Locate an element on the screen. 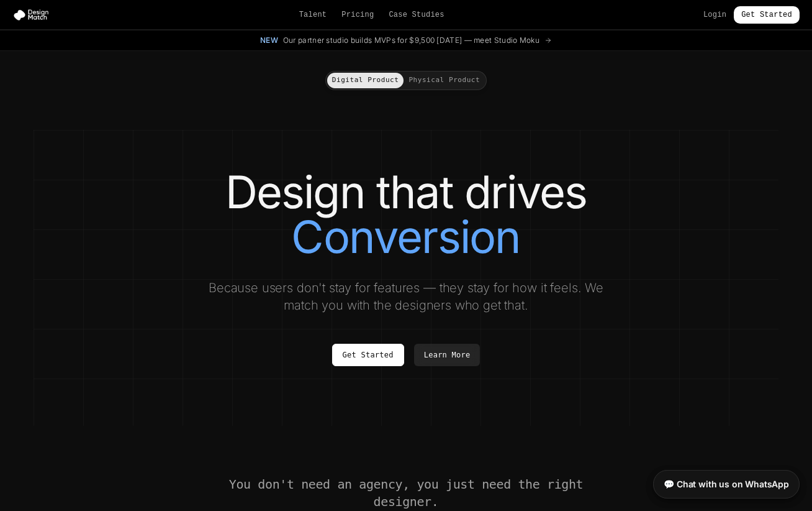 The width and height of the screenshot is (812, 511). h1: Design that drives is located at coordinates (406, 215).